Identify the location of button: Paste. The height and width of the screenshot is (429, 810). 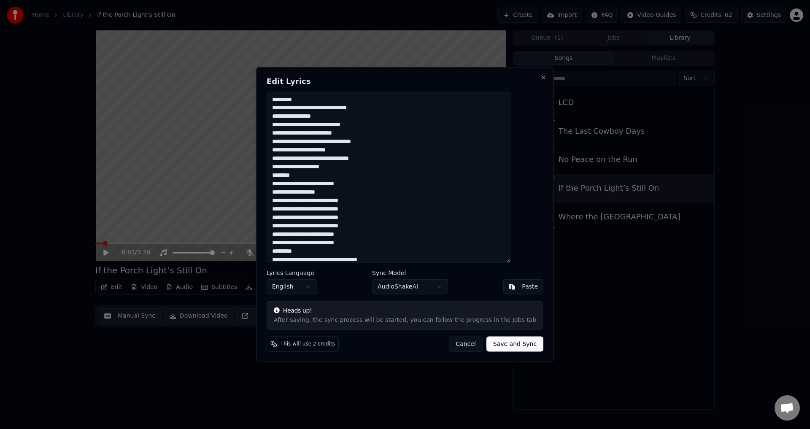
(523, 287).